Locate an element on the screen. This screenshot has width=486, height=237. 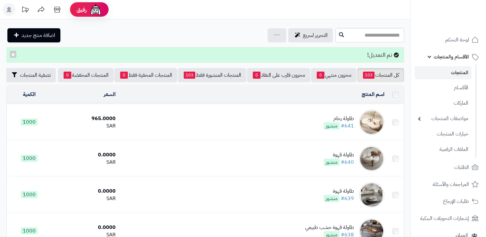
a: المنتجات is located at coordinates (443, 73).